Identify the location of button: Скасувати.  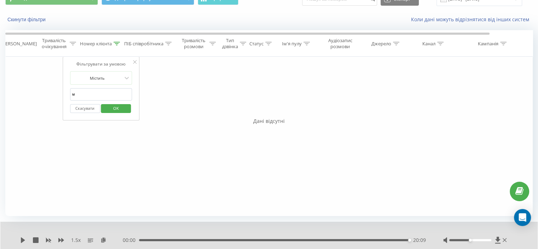
(85, 108).